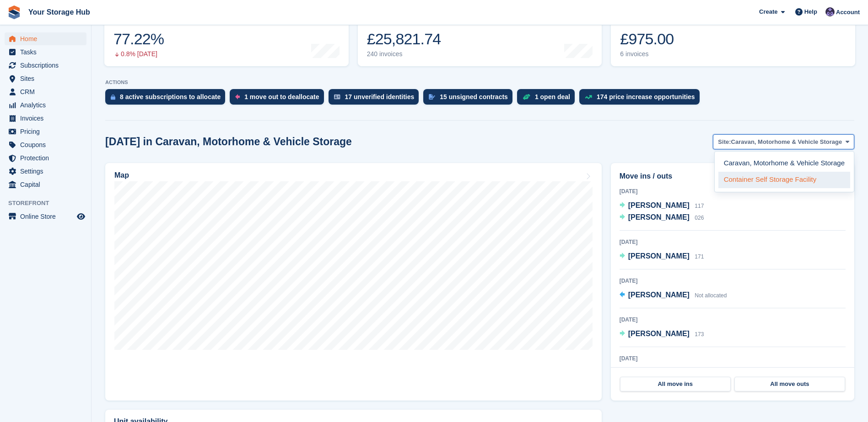 This screenshot has width=868, height=422. What do you see at coordinates (122, 176) in the screenshot?
I see `h2: Map` at bounding box center [122, 176].